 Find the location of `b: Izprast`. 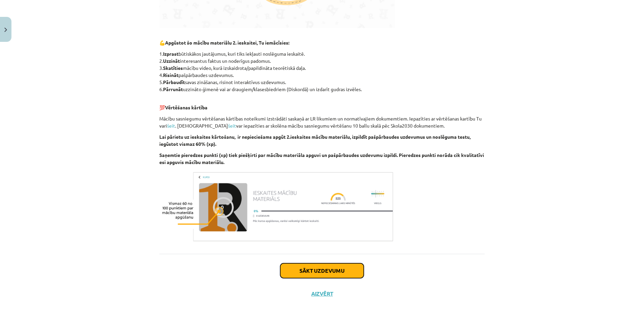

b: Izprast is located at coordinates (171, 54).